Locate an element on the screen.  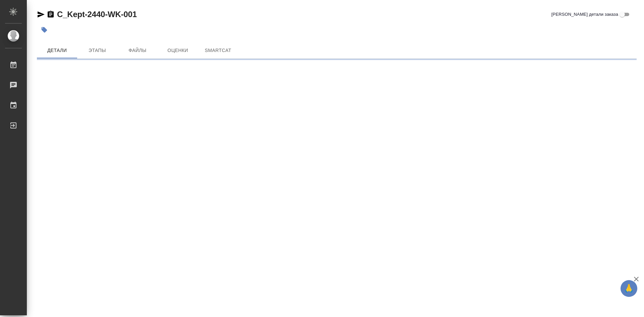
span: SmartCat is located at coordinates (218, 51).